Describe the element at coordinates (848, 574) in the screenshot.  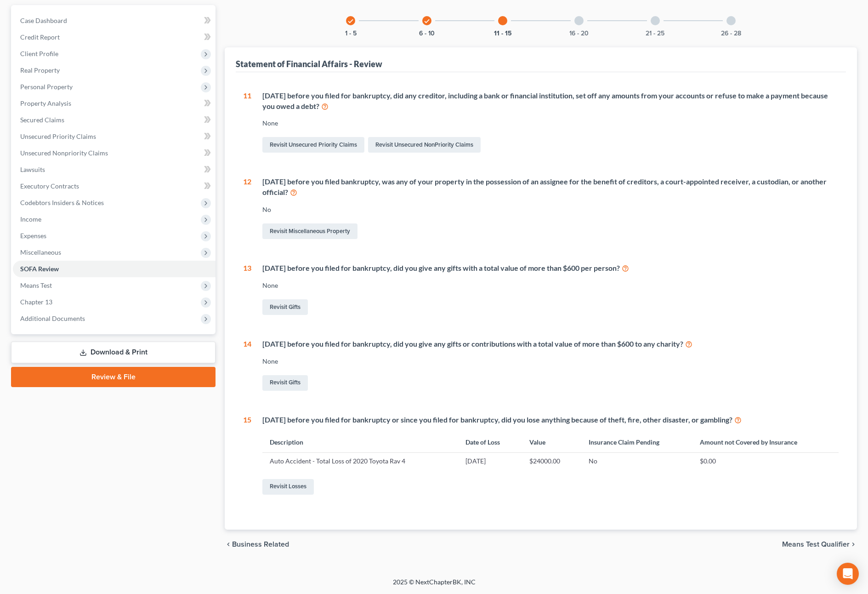
I see `div: Open Intercom Messenger` at that location.